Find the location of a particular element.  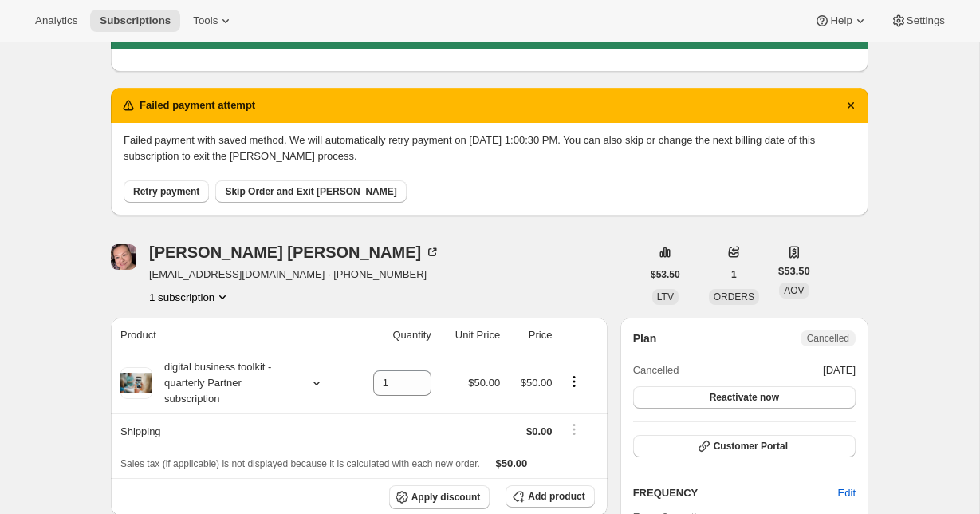

button: Retry payment is located at coordinates (166, 191).